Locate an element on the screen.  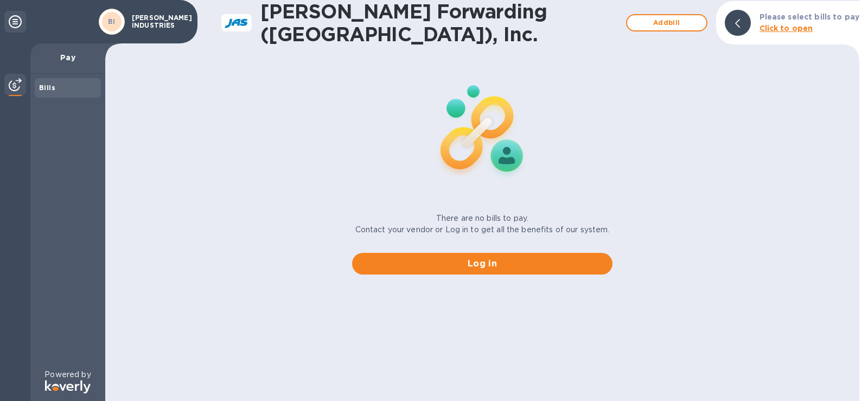
span: Log in is located at coordinates (482, 264).